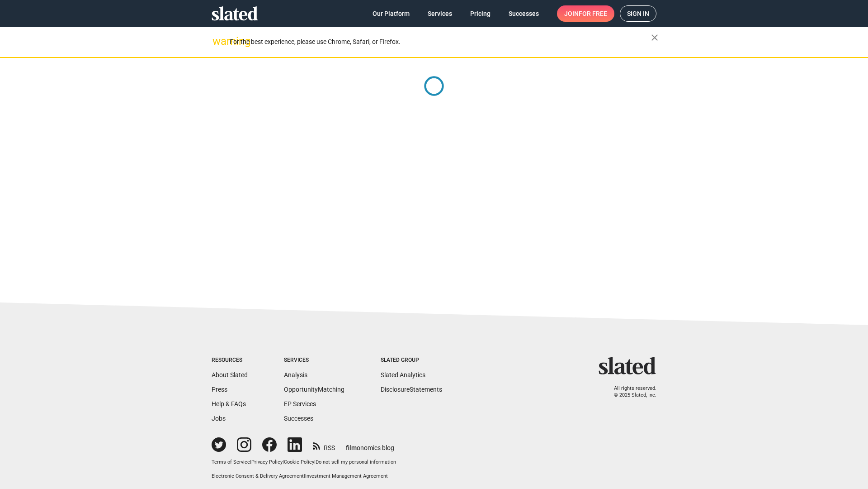 This screenshot has width=868, height=489. I want to click on a: DisclosureStatements, so click(412, 389).